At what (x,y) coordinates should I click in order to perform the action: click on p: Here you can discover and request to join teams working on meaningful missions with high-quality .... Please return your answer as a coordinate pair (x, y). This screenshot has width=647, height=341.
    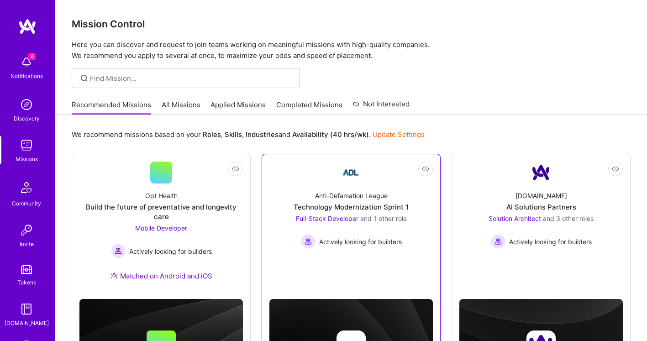
    Looking at the image, I should click on (351, 50).